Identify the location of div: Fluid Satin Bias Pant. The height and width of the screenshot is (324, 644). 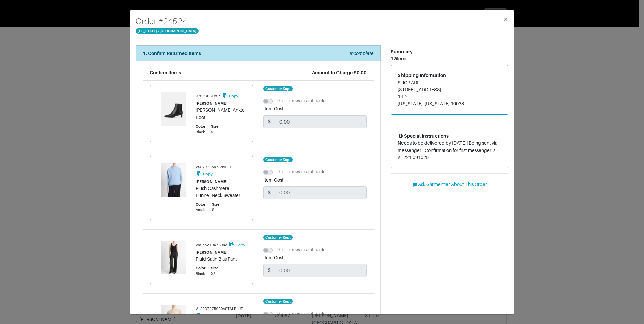
(221, 259).